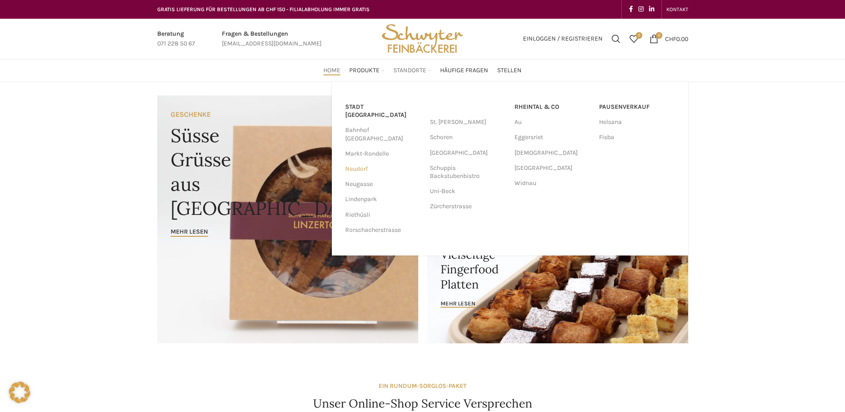 Image resolution: width=845 pixels, height=412 pixels. Describe the element at coordinates (634, 39) in the screenshot. I see `div: Meine Wunschliste` at that location.